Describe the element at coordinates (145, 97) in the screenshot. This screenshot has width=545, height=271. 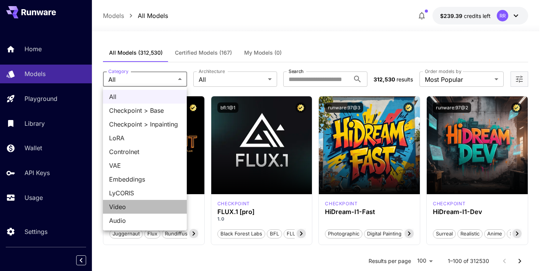
I see `span: All` at that location.